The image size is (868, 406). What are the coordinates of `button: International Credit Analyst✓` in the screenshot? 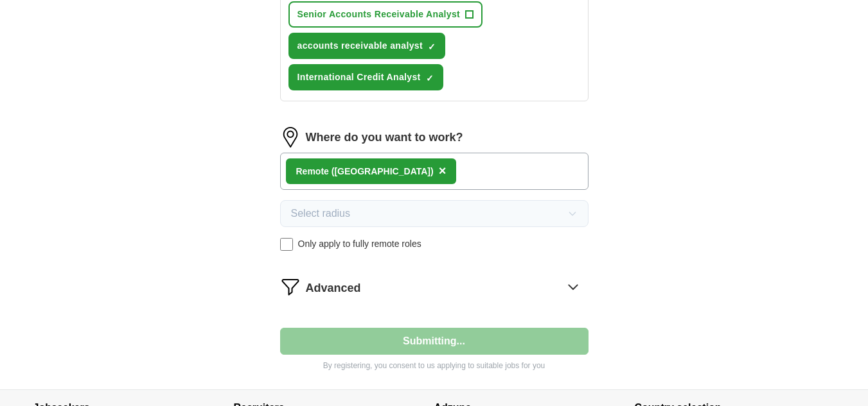 It's located at (365, 77).